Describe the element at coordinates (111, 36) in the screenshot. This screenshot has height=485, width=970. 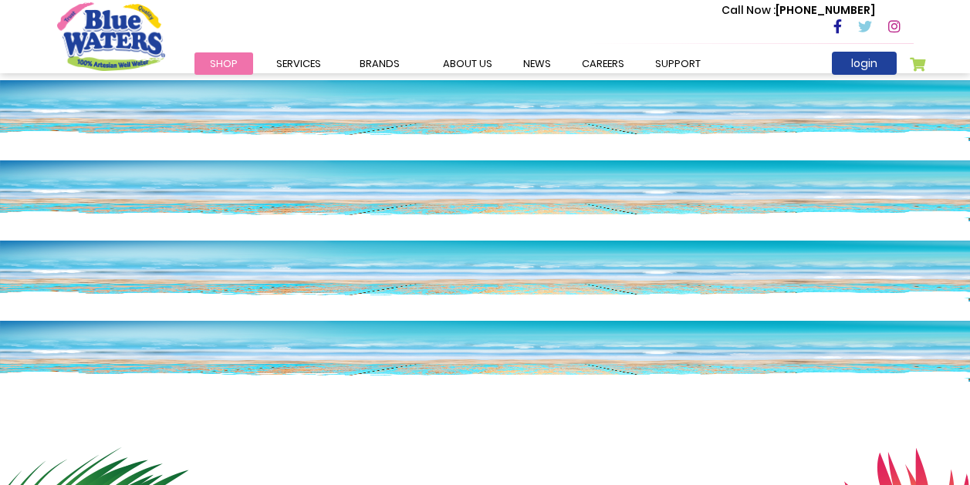
I see `a: store logo` at that location.